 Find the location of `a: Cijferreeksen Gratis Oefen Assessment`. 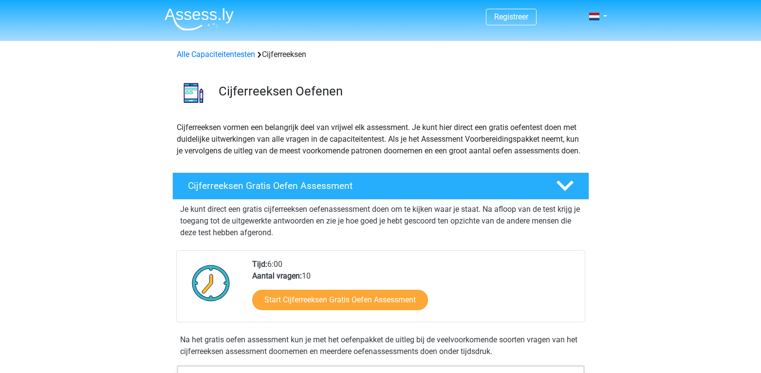

a: Cijferreeksen Gratis Oefen Assessment is located at coordinates (381, 186).